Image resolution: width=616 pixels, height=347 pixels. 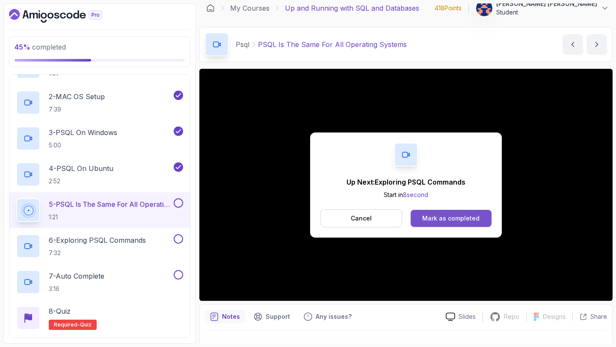 I want to click on button: Share, so click(x=590, y=317).